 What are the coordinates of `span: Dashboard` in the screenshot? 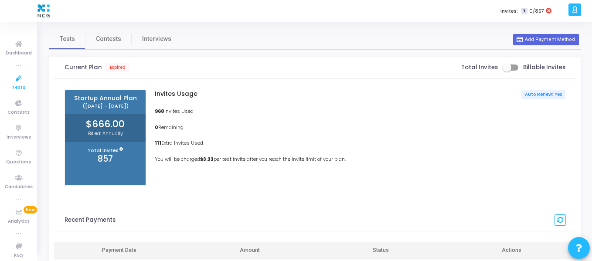 It's located at (19, 53).